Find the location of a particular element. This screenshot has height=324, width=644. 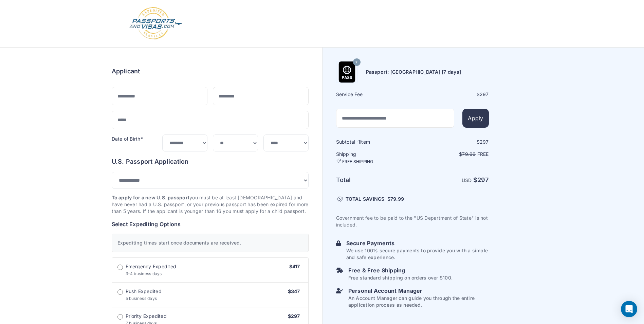

label: Date of Birth* is located at coordinates (127, 138).